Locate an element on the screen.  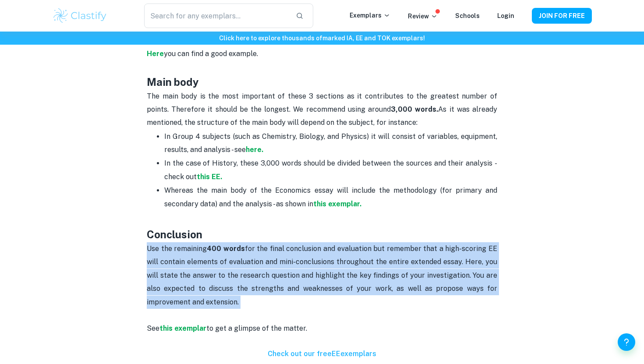
a: Clastify logo is located at coordinates (80, 16).